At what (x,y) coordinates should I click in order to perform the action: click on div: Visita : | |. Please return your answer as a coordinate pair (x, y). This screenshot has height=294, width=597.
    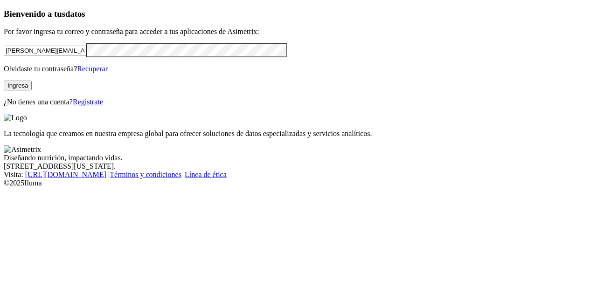
    Looking at the image, I should click on (299, 175).